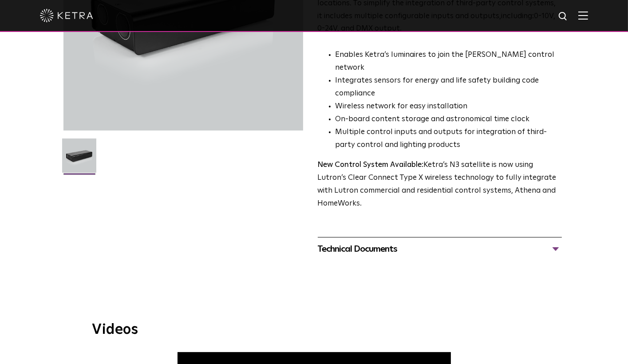 Image resolution: width=628 pixels, height=364 pixels. I want to click on li: On-board content storage and astronomical time clock, so click(449, 119).